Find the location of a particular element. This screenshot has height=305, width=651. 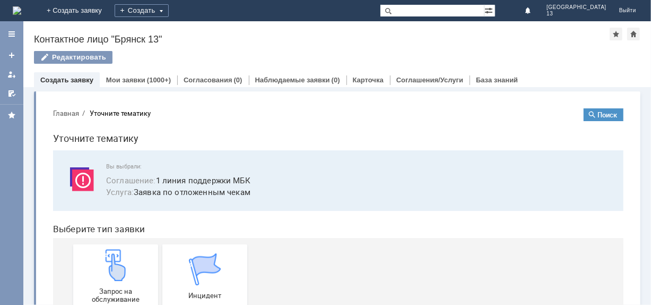

a: Соглашения/Услуги is located at coordinates (430, 80).